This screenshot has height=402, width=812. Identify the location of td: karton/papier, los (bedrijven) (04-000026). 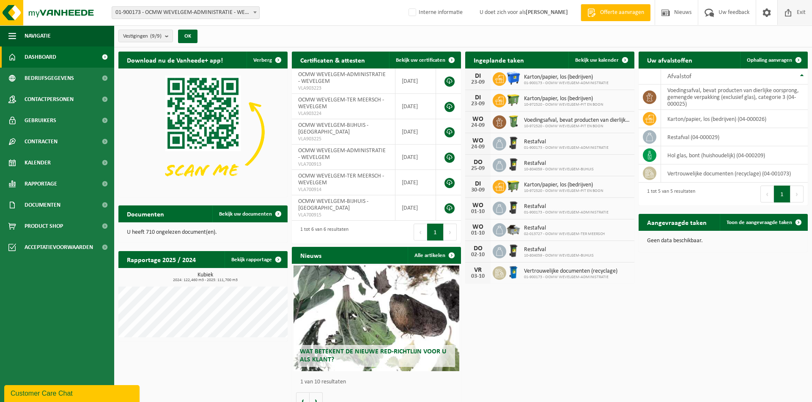
(735, 119).